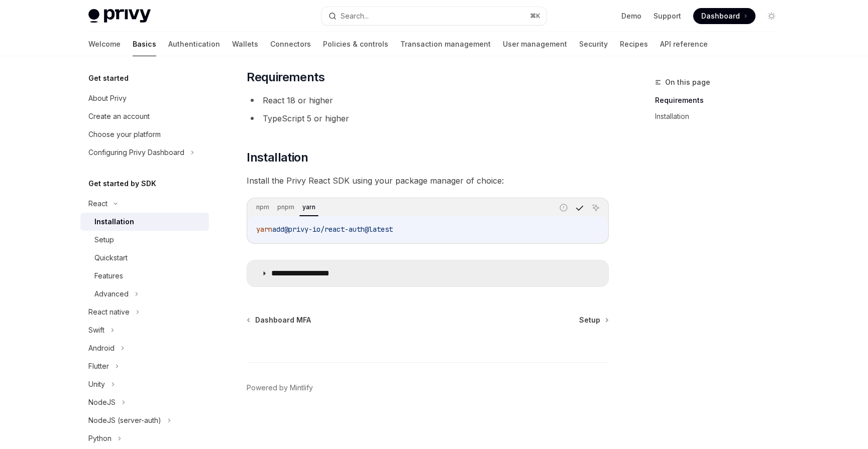 The image size is (868, 449). Describe the element at coordinates (109, 78) in the screenshot. I see `h5: Get started` at that location.